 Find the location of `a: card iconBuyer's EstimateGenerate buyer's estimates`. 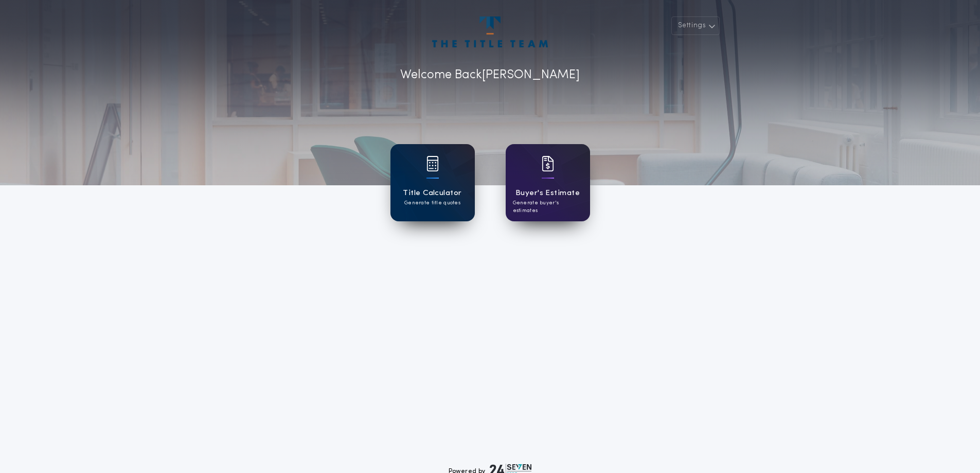

a: card iconBuyer's EstimateGenerate buyer's estimates is located at coordinates (547, 183).